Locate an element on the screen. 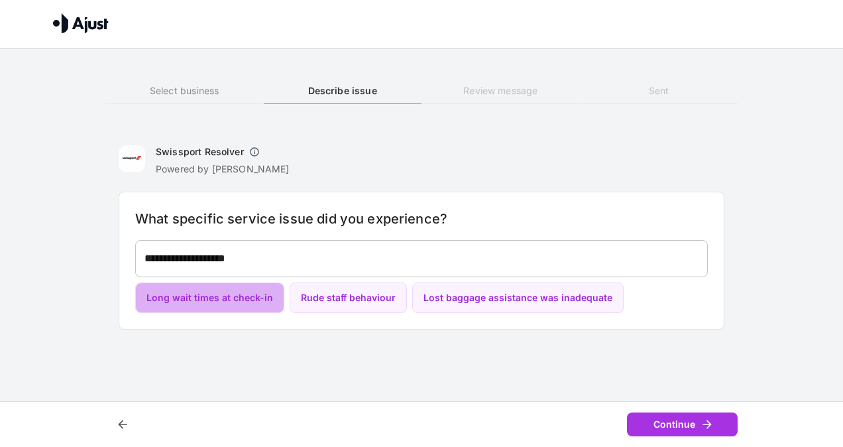 The image size is (843, 447). h6: Swissport Resolver is located at coordinates (200, 152).